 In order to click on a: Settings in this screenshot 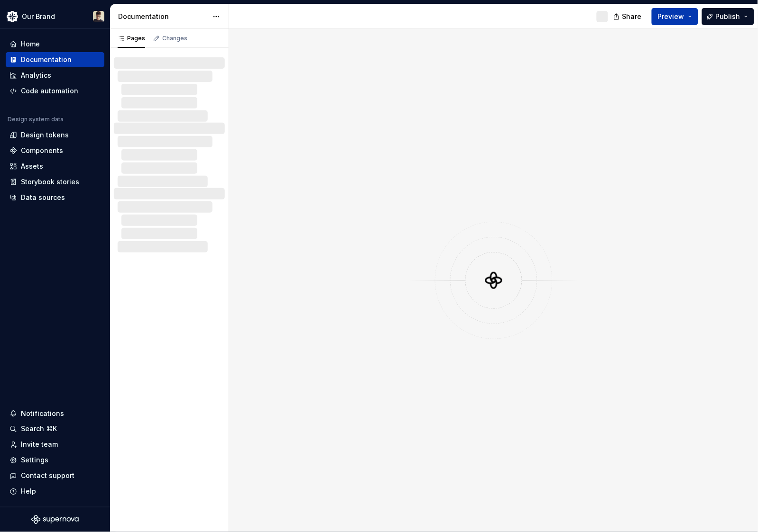, I will do `click(55, 461)`.